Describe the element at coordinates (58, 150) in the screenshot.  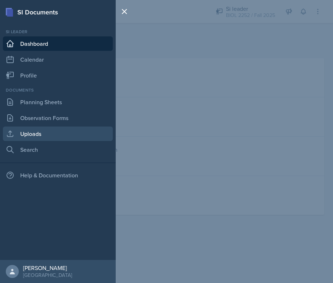
I see `a: Search` at that location.